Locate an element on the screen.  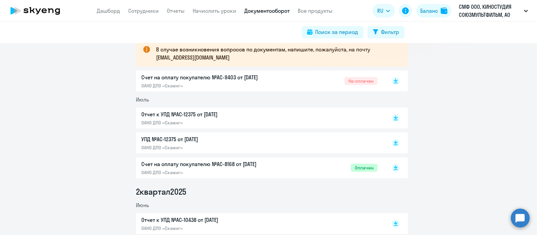
span: Не оплачен is located at coordinates (361, 81).